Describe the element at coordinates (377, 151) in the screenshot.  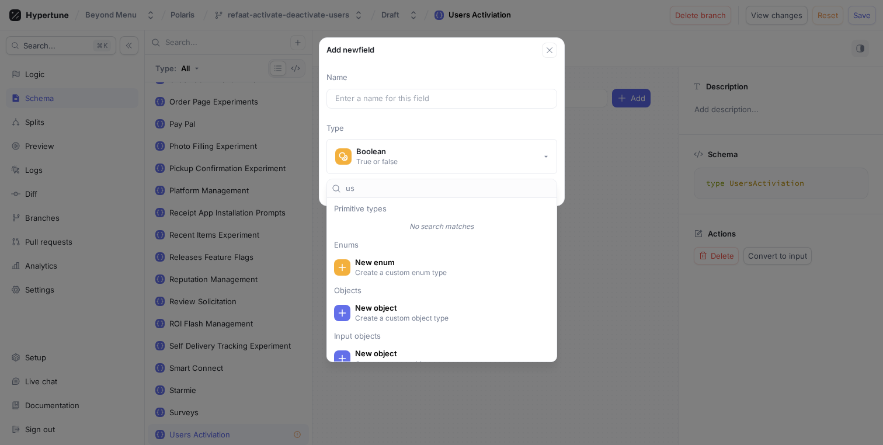
I see `div: Boolean` at that location.